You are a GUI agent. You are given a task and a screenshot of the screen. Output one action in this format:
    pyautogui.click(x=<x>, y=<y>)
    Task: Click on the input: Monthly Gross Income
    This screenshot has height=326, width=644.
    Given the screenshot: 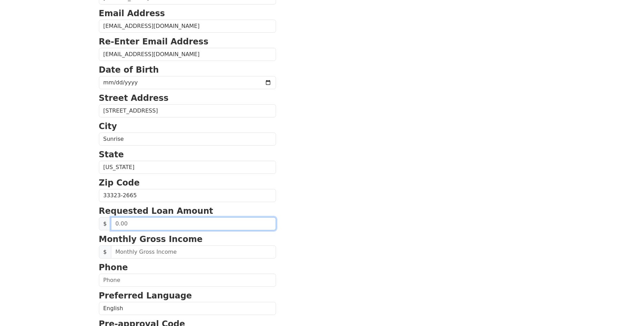 What is the action you would take?
    pyautogui.click(x=193, y=252)
    